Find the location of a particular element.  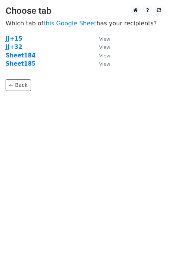

h3: Choose tab is located at coordinates (84, 11).